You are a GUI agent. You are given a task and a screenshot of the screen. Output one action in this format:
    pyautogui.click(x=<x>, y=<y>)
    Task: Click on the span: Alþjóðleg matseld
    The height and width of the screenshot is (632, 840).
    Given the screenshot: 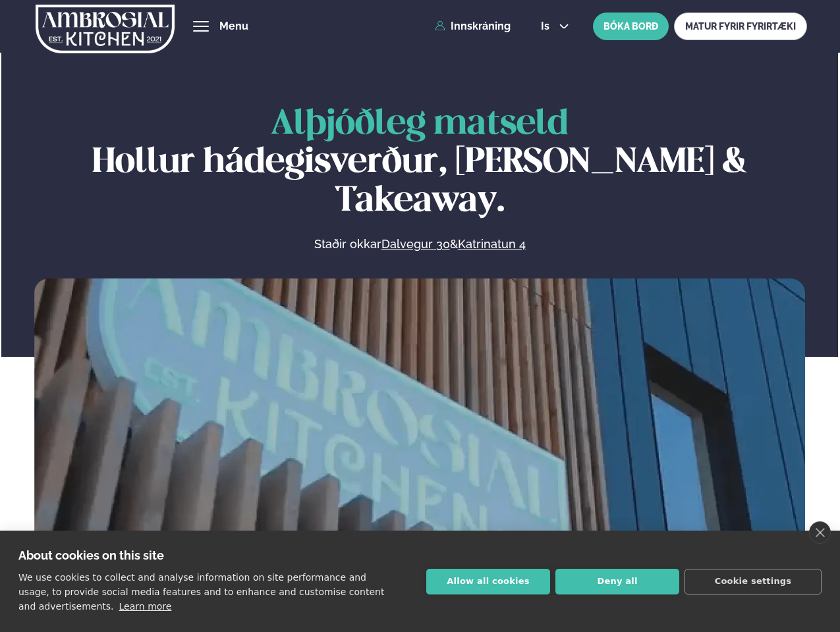 What is the action you would take?
    pyautogui.click(x=420, y=125)
    